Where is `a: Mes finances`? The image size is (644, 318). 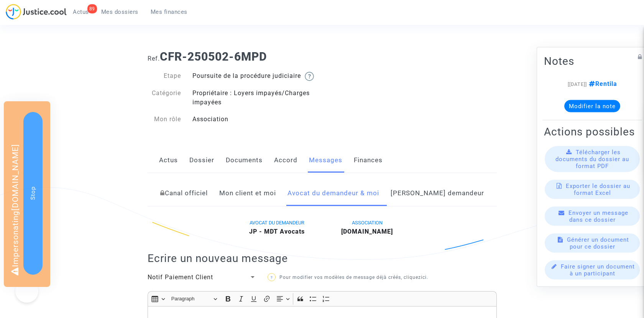 a: Mes finances is located at coordinates (169, 12).